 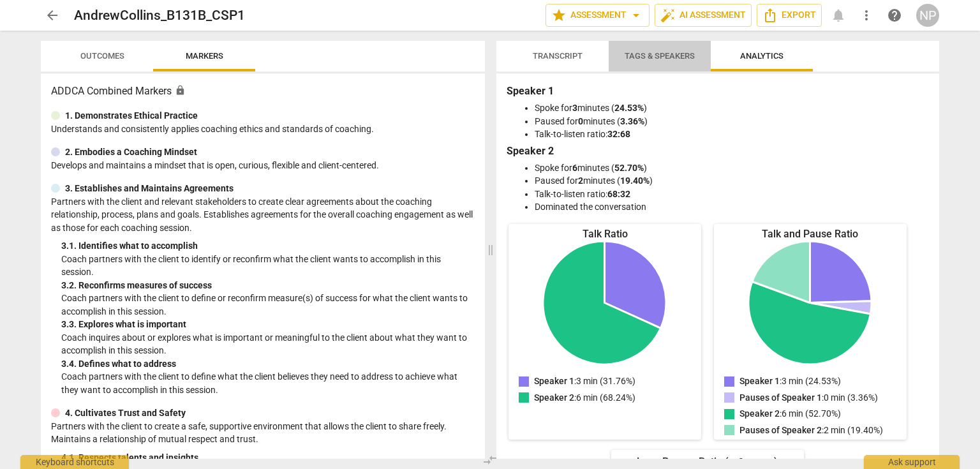 What do you see at coordinates (52, 16) in the screenshot?
I see `span: arrow_back` at bounding box center [52, 16].